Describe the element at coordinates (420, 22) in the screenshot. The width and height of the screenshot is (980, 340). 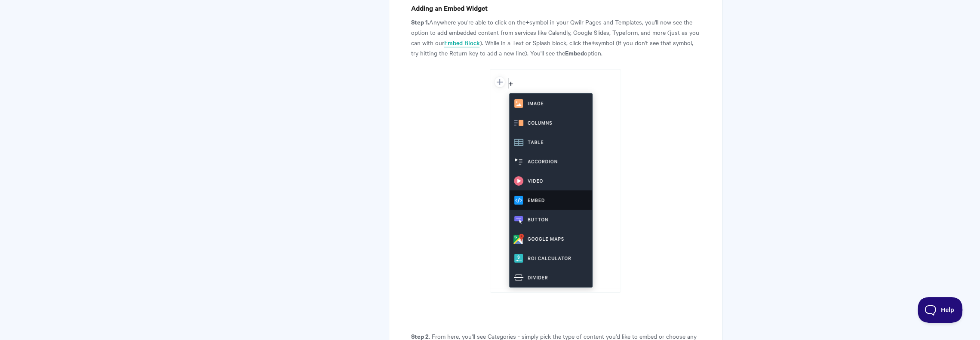
I see `strong: Step 1.` at that location.